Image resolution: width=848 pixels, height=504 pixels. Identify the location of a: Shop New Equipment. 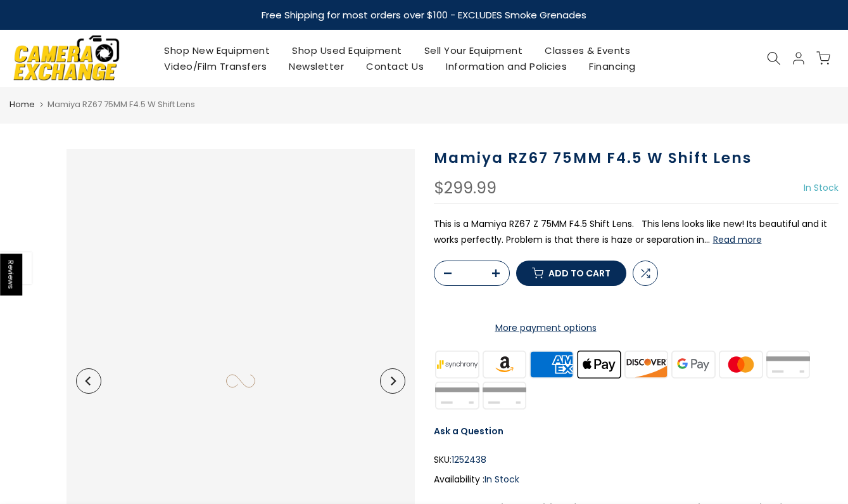
(217, 50).